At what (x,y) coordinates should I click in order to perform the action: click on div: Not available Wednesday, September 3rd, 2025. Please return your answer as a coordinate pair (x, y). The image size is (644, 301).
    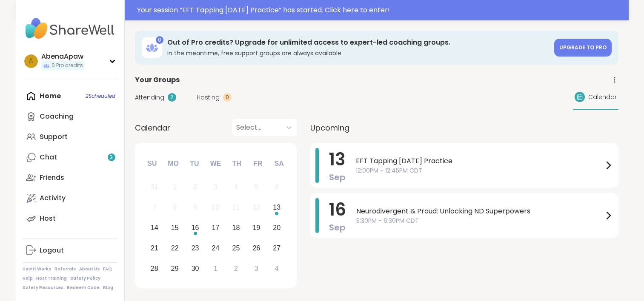
    Looking at the image, I should click on (215, 187).